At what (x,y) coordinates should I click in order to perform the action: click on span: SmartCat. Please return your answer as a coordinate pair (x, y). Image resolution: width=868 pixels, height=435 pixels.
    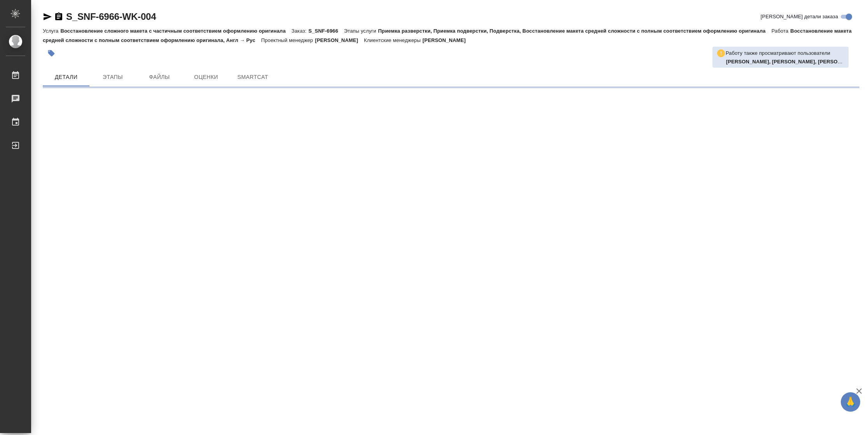
    Looking at the image, I should click on (253, 77).